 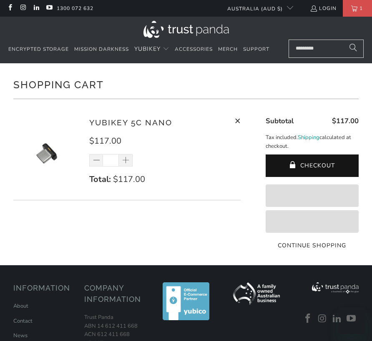 What do you see at coordinates (308, 138) in the screenshot?
I see `a: Shipping` at bounding box center [308, 138].